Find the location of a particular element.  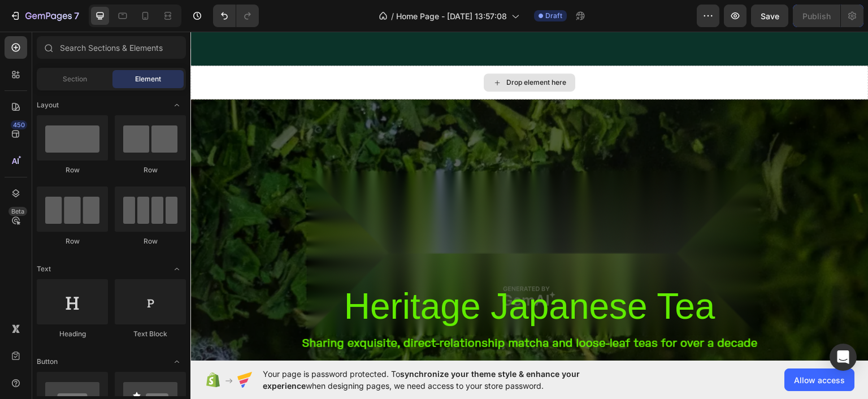

span: Save is located at coordinates (769, 16).